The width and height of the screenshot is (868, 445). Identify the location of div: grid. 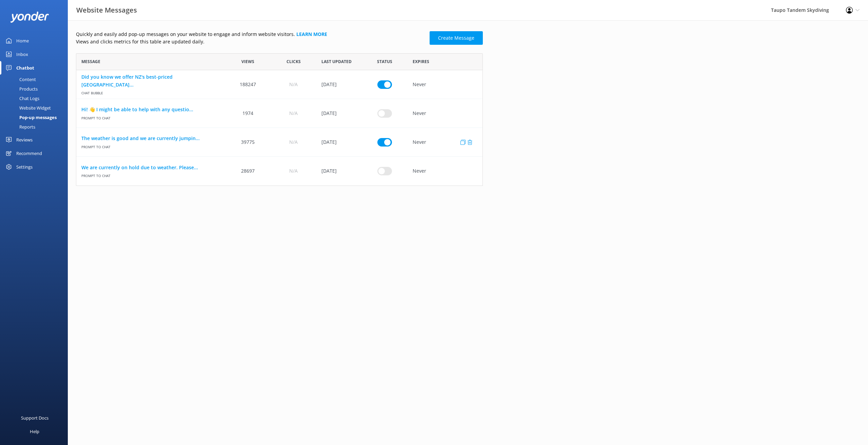
(279, 128).